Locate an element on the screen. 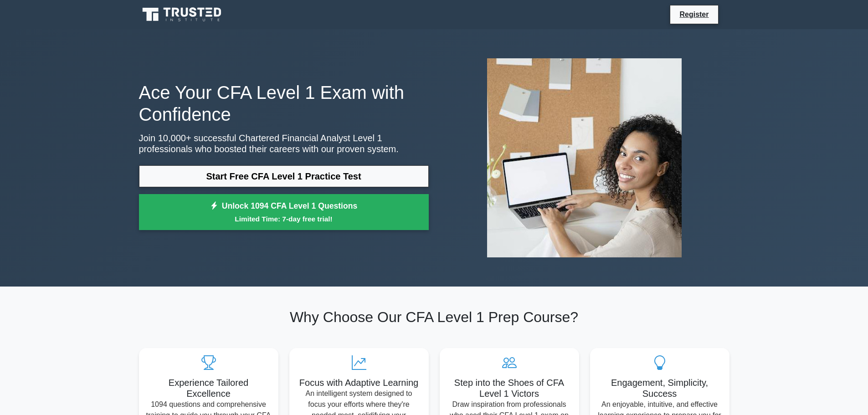 Image resolution: width=868 pixels, height=415 pixels. h5: Experience Tailored Excellence is located at coordinates (208, 388).